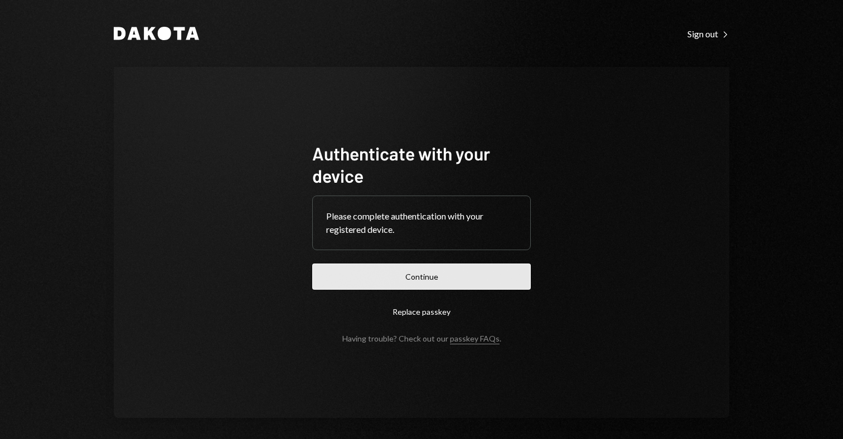 This screenshot has height=439, width=843. Describe the element at coordinates (422, 165) in the screenshot. I see `h1: Authenticate with your device` at that location.